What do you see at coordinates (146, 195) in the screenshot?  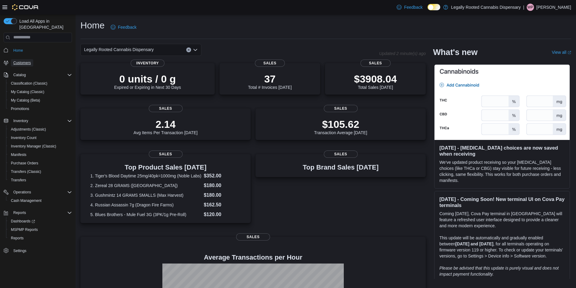 I see `dt: 3. Gushmintz 14 GRAMS SMALLS (Max Harvest)` at bounding box center [146, 195].